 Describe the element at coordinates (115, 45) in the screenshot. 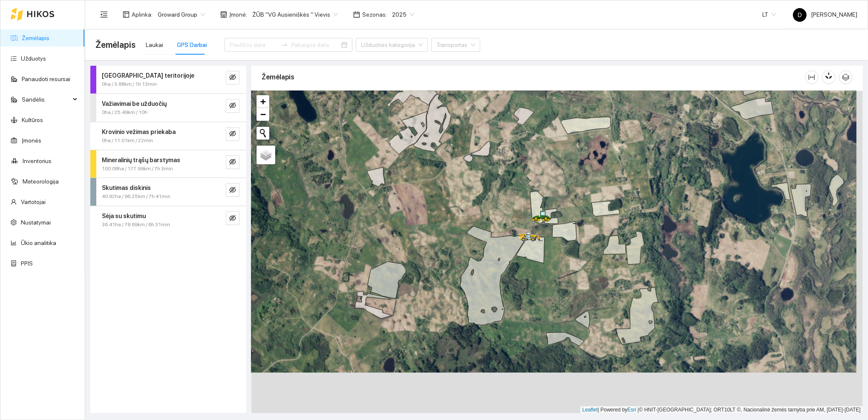

I see `span: Žemėlapis` at that location.